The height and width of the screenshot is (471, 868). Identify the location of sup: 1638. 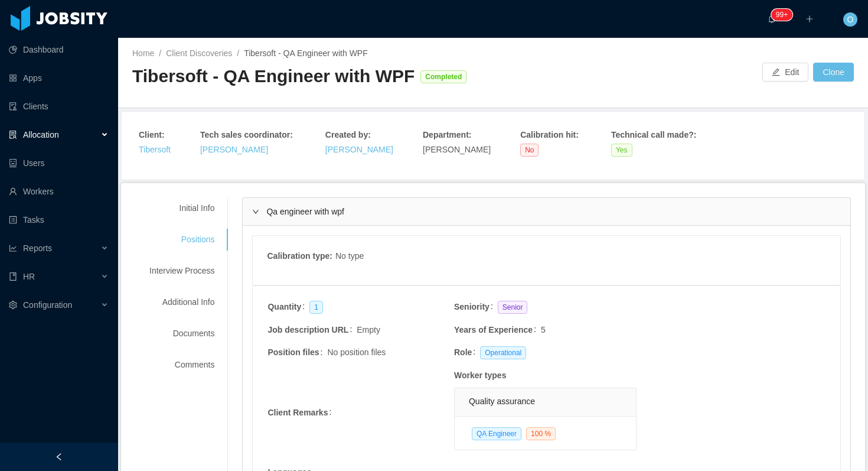
(782, 15).